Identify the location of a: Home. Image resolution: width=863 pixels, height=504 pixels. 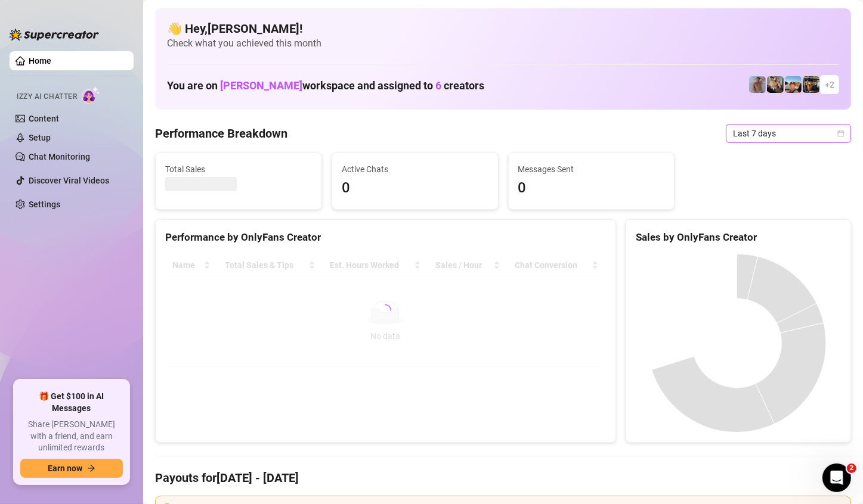
(40, 61).